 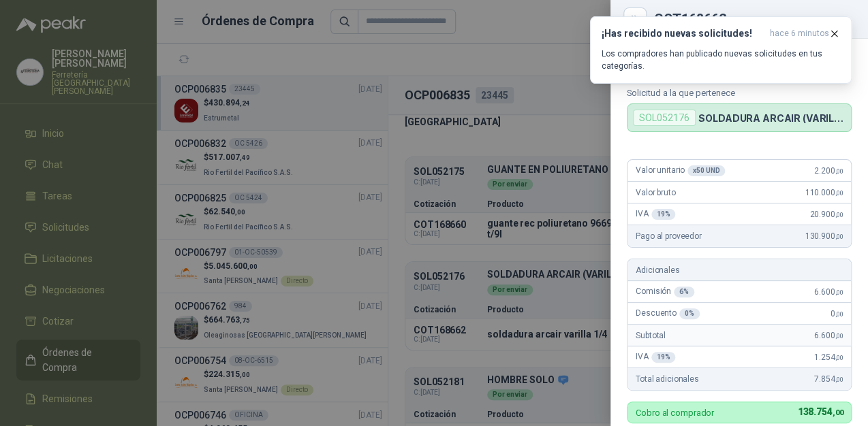 I want to click on div: x 50 UND, so click(x=706, y=171).